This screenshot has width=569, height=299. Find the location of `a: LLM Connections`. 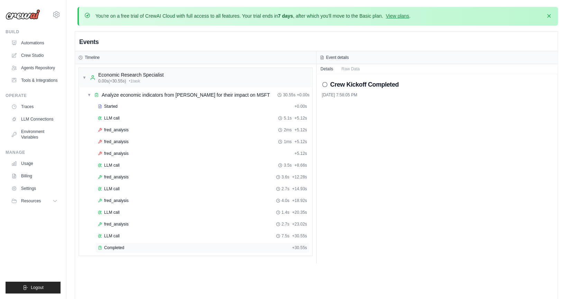

a: LLM Connections is located at coordinates (34, 119).